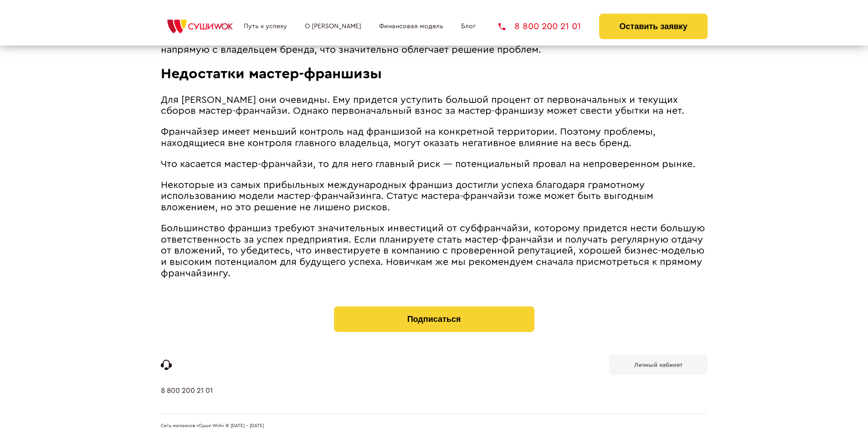  Describe the element at coordinates (548, 26) in the screenshot. I see `span: 8 800 200 21 01` at that location.